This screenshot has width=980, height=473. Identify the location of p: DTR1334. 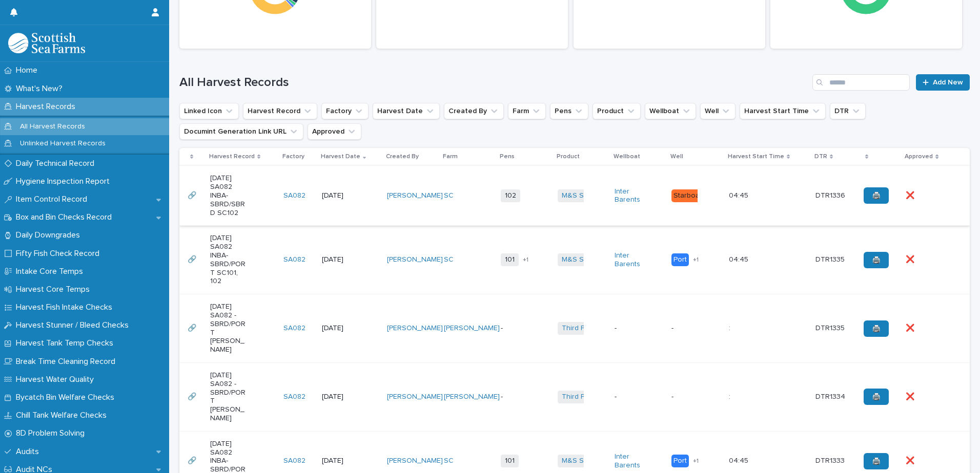
(831, 396).